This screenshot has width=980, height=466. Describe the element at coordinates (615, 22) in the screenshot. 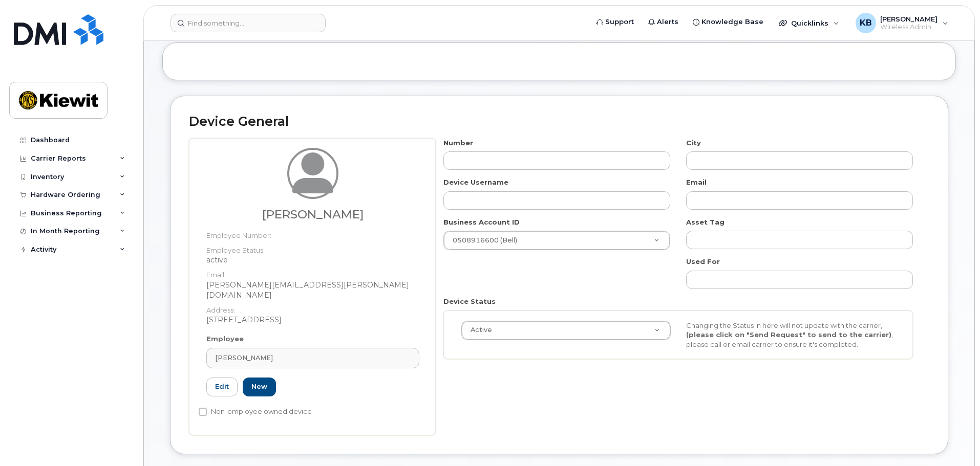

I see `a: Support` at that location.